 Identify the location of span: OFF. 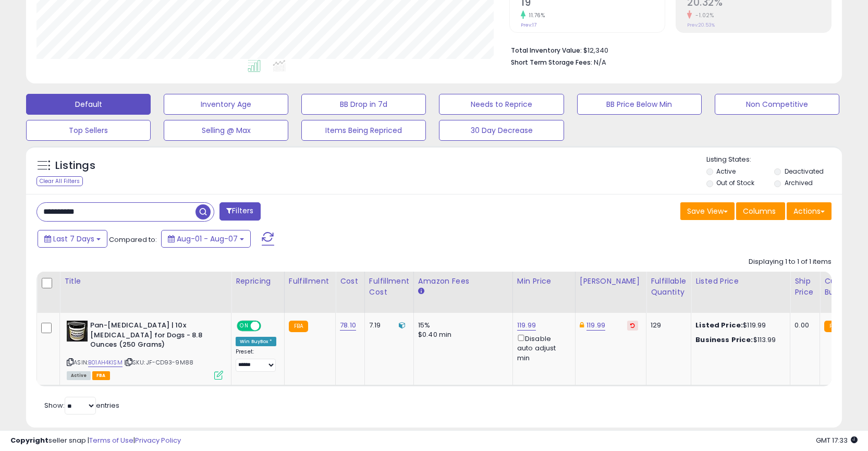
(268, 326).